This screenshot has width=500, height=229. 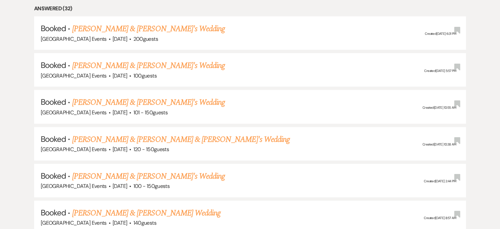 I want to click on li: Answered (32), so click(x=250, y=9).